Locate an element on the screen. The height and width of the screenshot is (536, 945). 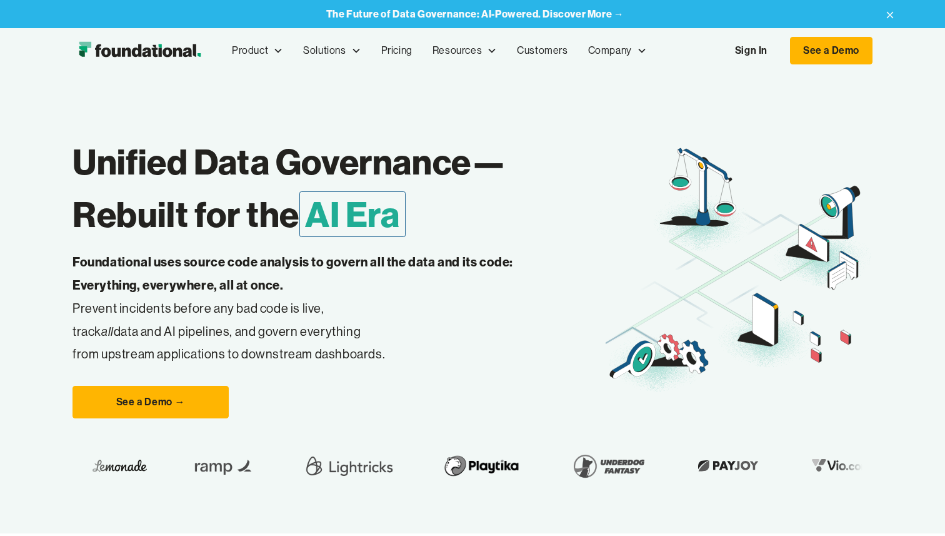
em: all is located at coordinates (108, 331).